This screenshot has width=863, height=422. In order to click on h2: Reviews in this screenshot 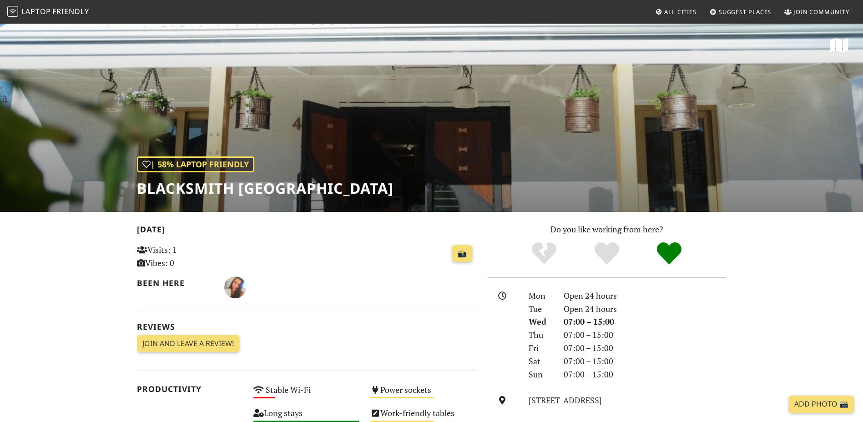, I will do `click(307, 327)`.